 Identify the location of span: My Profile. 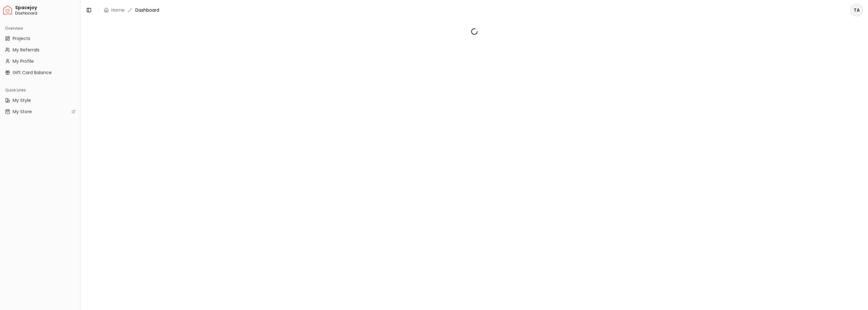
(23, 61).